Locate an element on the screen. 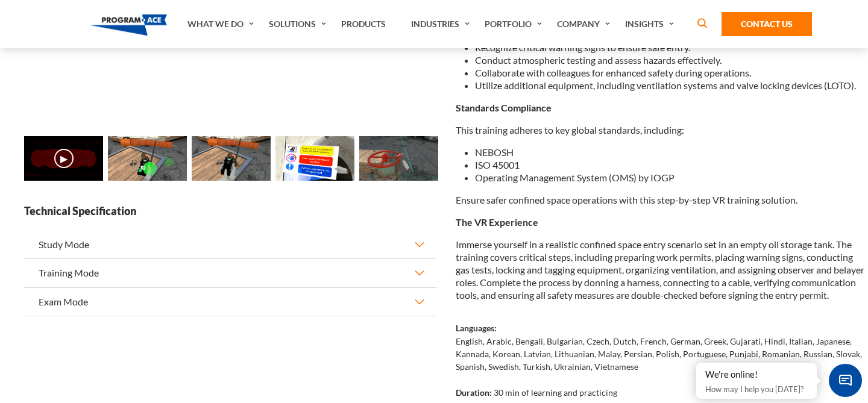 This screenshot has height=403, width=868. p: 30 min of learning and practicing is located at coordinates (556, 392).